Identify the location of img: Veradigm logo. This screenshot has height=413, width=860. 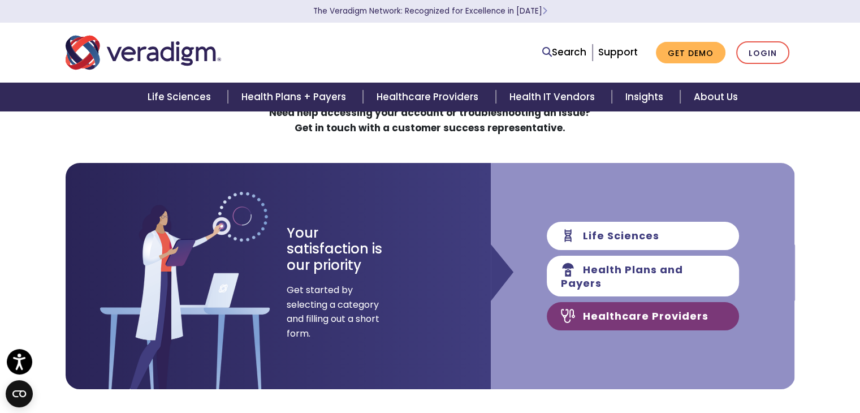
(143, 53).